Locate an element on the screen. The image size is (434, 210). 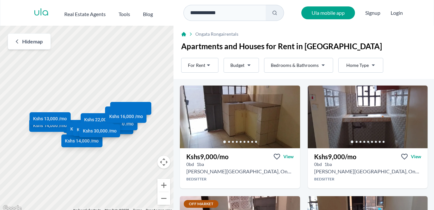
button: Kshs 11,000 /mo is located at coordinates (84, 126).